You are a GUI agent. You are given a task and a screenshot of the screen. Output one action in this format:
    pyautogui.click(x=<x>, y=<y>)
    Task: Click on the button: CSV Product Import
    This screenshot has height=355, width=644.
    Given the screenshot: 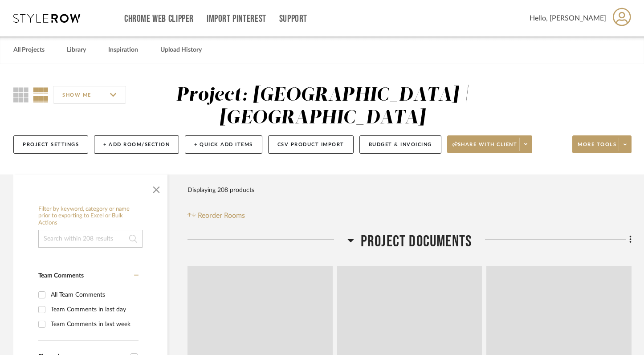 What is the action you would take?
    pyautogui.click(x=311, y=144)
    